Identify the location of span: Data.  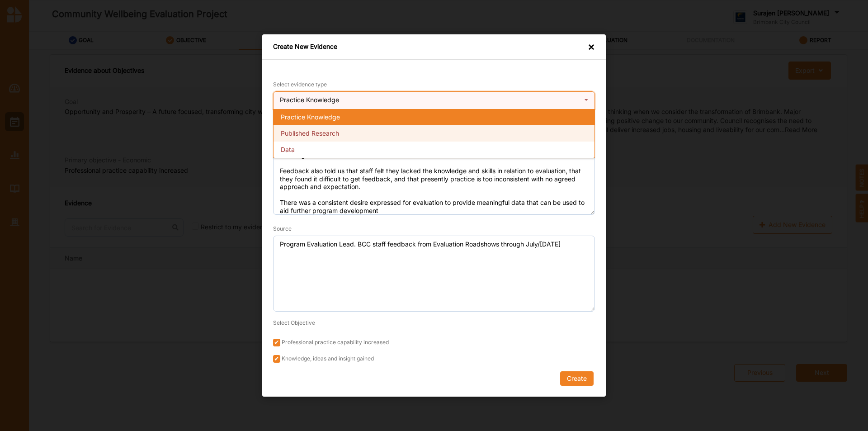
(287, 149).